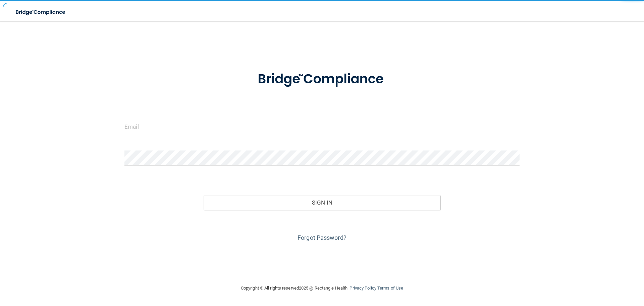 This screenshot has height=306, width=644. Describe the element at coordinates (322, 237) in the screenshot. I see `a: Forgot Password?` at that location.